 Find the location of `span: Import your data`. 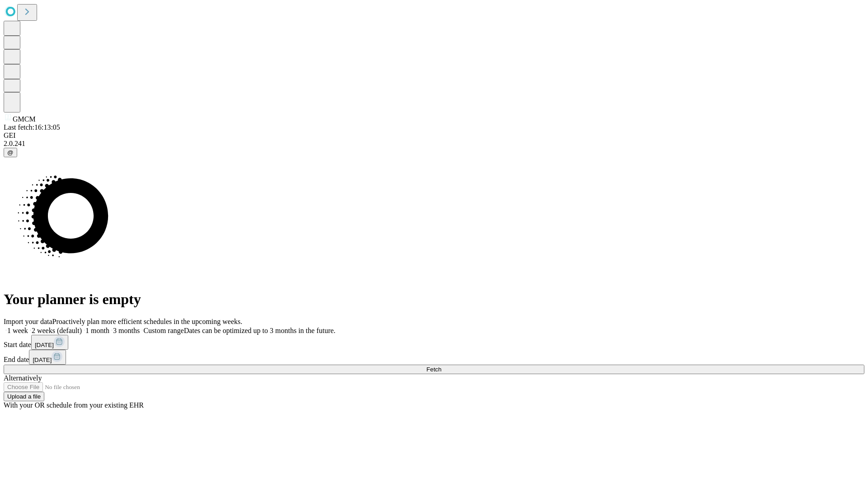

span: Import your data is located at coordinates (28, 322).